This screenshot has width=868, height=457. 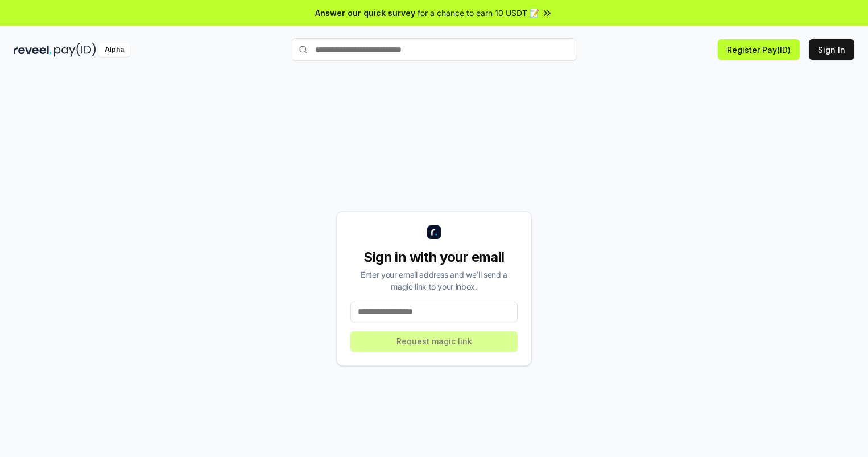 What do you see at coordinates (434, 232) in the screenshot?
I see `img: logo_small` at bounding box center [434, 232].